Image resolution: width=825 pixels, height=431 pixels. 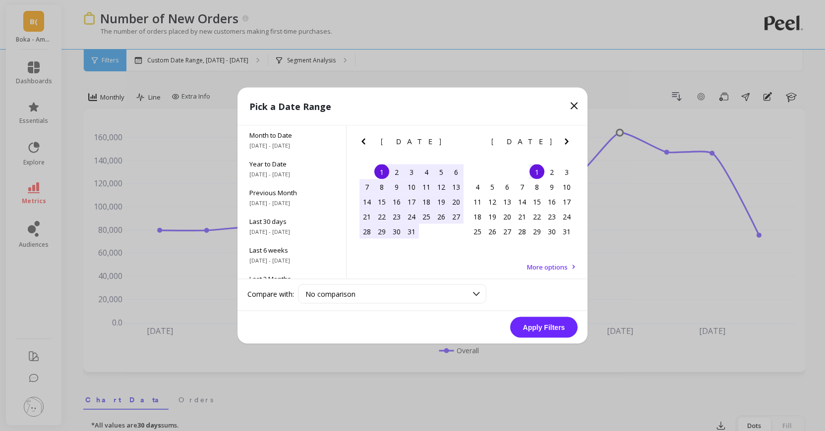 What do you see at coordinates (367, 187) in the screenshot?
I see `div: Choose Sunday, July 7th, 2024` at bounding box center [367, 187].